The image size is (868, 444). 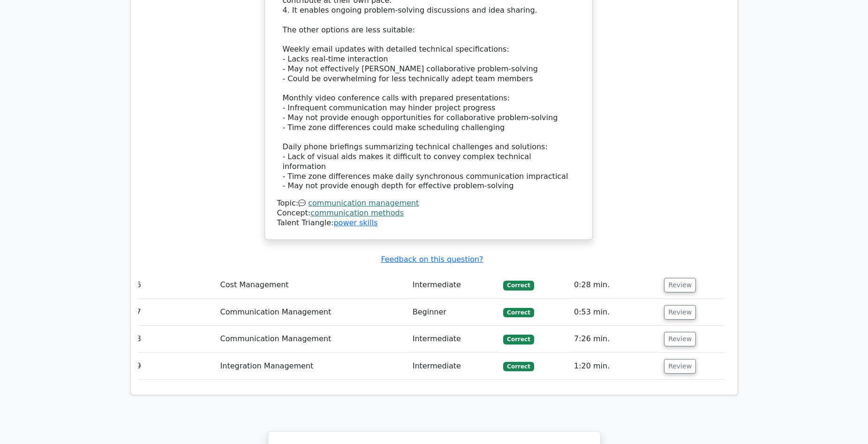 I want to click on td: 0:28 min., so click(x=615, y=284).